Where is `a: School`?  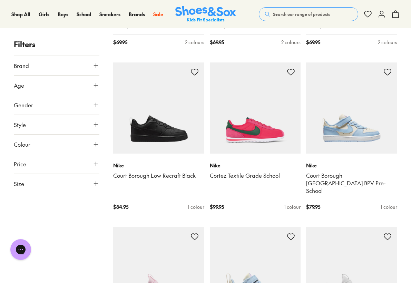
a: School is located at coordinates (84, 14).